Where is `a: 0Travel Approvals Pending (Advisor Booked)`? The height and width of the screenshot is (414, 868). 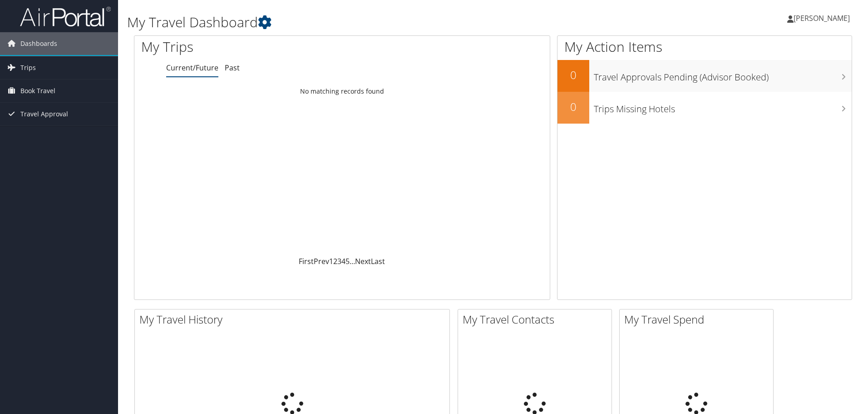 a: 0Travel Approvals Pending (Advisor Booked) is located at coordinates (705, 76).